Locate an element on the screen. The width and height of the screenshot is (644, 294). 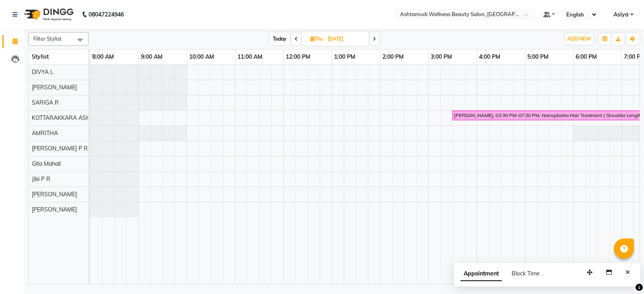
span: Asiya is located at coordinates (621, 15).